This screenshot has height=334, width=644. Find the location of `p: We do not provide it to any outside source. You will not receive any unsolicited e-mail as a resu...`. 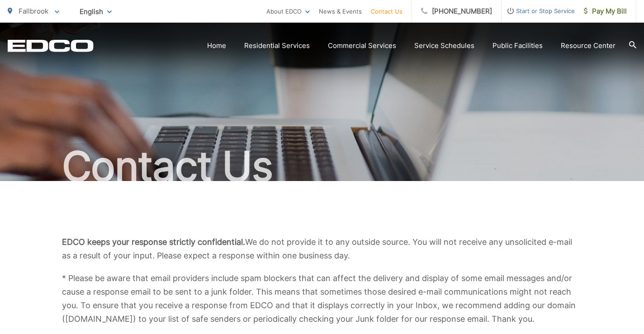

p: We do not provide it to any outside source. You will not receive any unsolicited e-mail as a resu... is located at coordinates (322, 249).